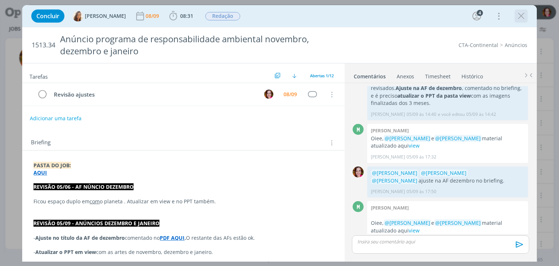 This screenshot has height=266, width=559. I want to click on span: Briefing, so click(41, 143).